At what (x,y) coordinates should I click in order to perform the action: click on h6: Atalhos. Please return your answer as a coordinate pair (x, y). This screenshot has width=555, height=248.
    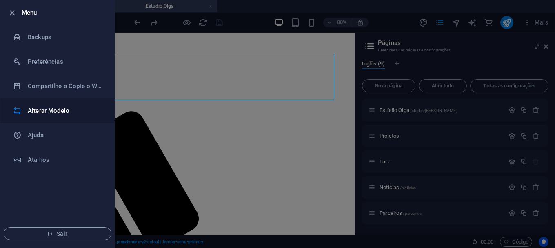
    Looking at the image, I should click on (65, 160).